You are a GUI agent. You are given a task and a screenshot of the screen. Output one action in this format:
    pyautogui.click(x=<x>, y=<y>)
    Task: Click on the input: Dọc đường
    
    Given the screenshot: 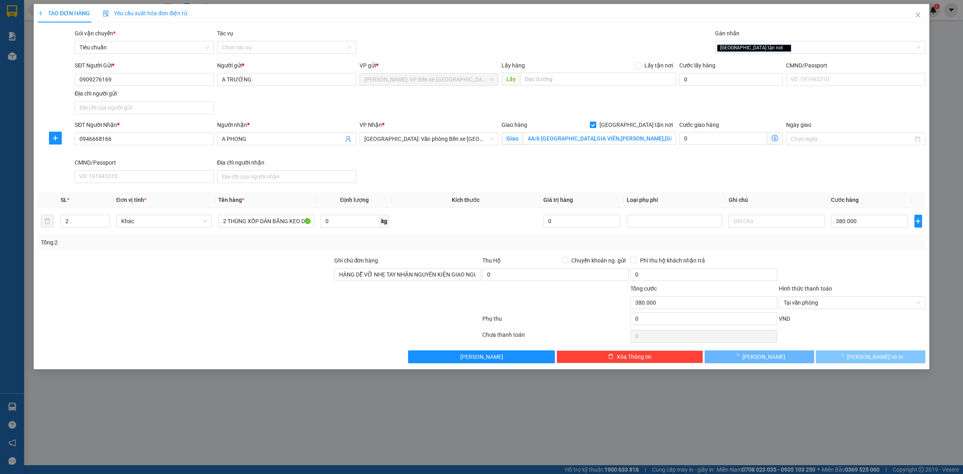 What is the action you would take?
    pyautogui.click(x=598, y=79)
    